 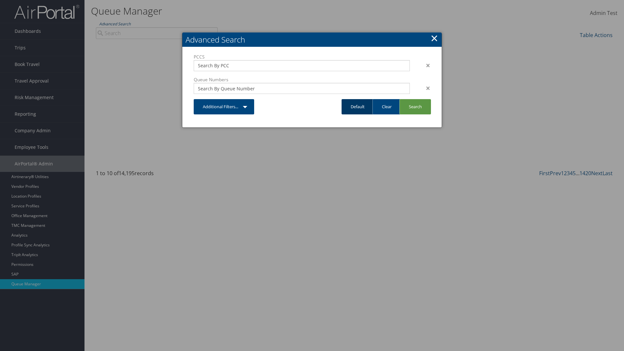 What do you see at coordinates (301, 80) in the screenshot?
I see `label: Queue Numbers` at bounding box center [301, 80].